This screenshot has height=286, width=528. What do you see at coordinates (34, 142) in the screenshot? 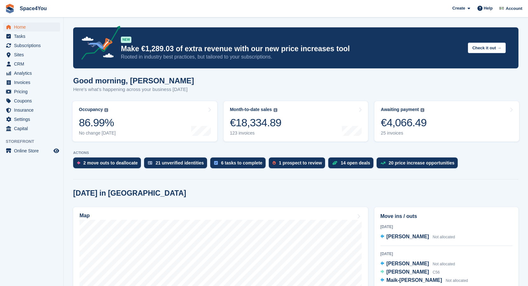
I see `span: Storefront` at bounding box center [34, 142].